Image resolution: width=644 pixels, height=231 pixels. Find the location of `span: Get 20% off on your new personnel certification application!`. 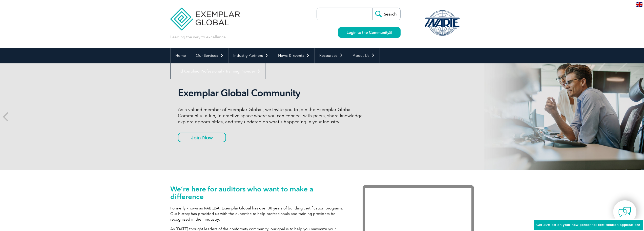

span: Get 20% off on your new personnel certification application! is located at coordinates (588, 225).